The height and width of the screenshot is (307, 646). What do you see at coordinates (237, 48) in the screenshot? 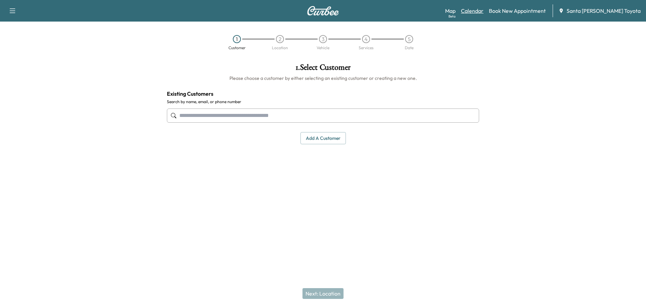
I see `div: Customer` at bounding box center [237, 48].